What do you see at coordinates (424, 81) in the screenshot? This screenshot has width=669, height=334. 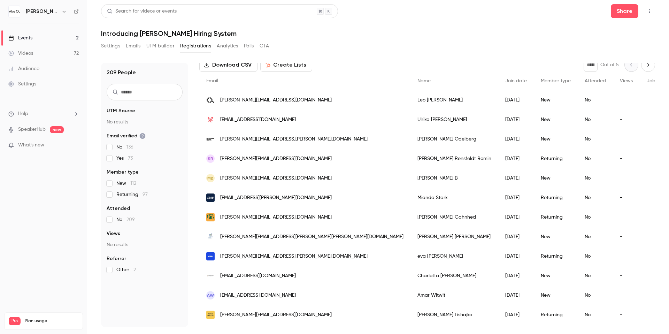 I see `span: Name` at bounding box center [424, 81].